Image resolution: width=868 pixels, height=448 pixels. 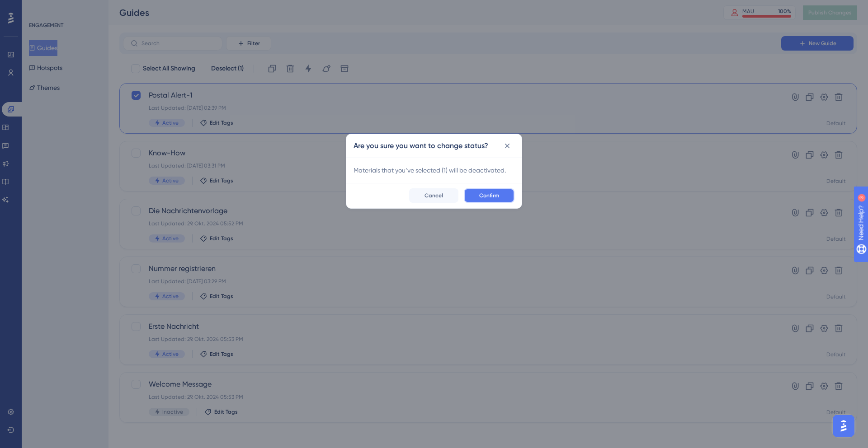 What do you see at coordinates (39, 8) in the screenshot?
I see `span: Need Help?` at bounding box center [39, 8].